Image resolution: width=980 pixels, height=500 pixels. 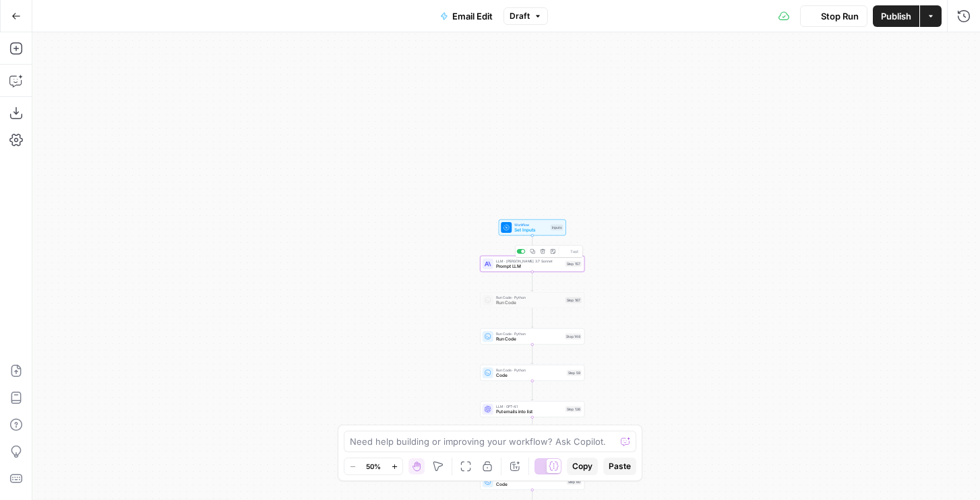 I want to click on span: Email Edit, so click(x=473, y=16).